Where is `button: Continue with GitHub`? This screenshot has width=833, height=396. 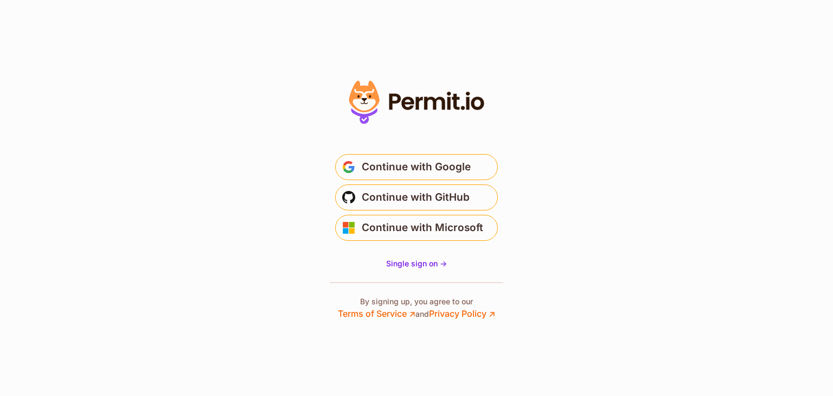 button: Continue with GitHub is located at coordinates (416, 197).